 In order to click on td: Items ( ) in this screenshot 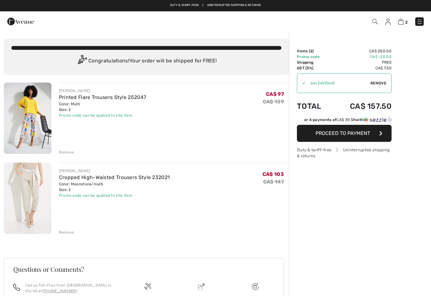, I will do `click(314, 51)`.